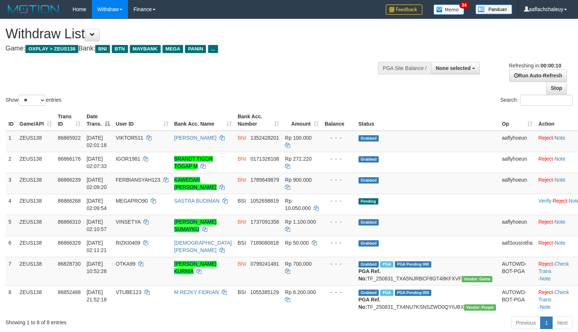 The image size is (578, 332). What do you see at coordinates (197, 201) in the screenshot?
I see `a: SASTRA BUDIMAN` at bounding box center [197, 201].